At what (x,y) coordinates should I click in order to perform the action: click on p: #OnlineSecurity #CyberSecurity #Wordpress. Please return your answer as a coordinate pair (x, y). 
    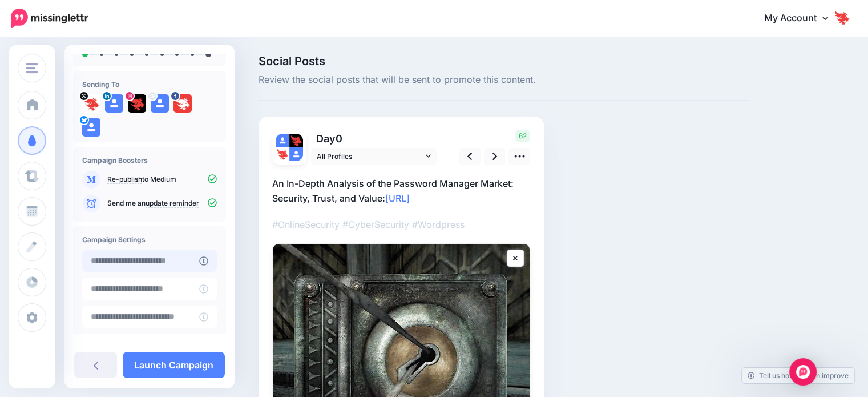
    Looking at the image, I should click on (401, 224).